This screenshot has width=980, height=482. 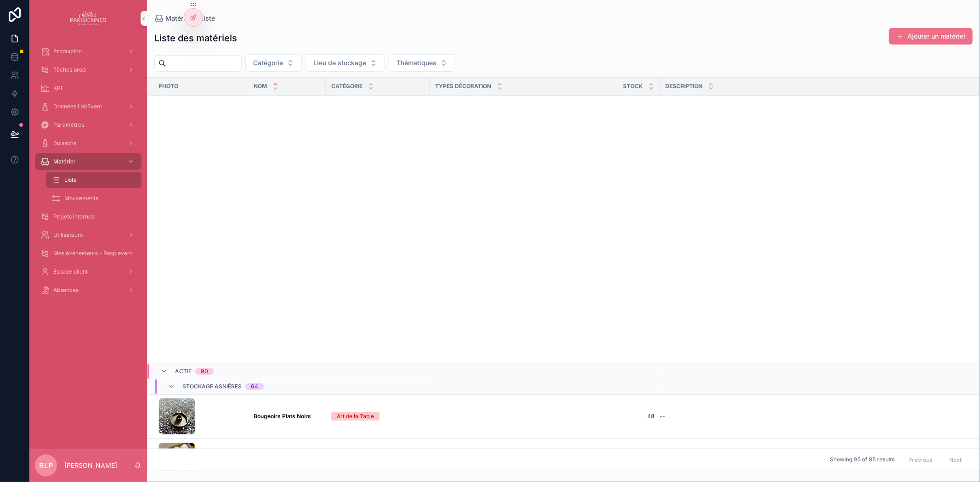 What do you see at coordinates (88, 272) in the screenshot?
I see `a: Espace client` at bounding box center [88, 272].